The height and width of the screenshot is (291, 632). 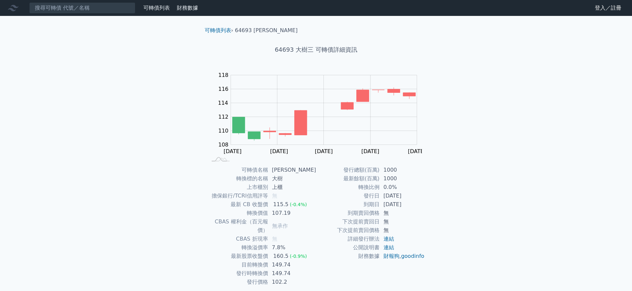 I want to click on div: 160.5, so click(x=281, y=256).